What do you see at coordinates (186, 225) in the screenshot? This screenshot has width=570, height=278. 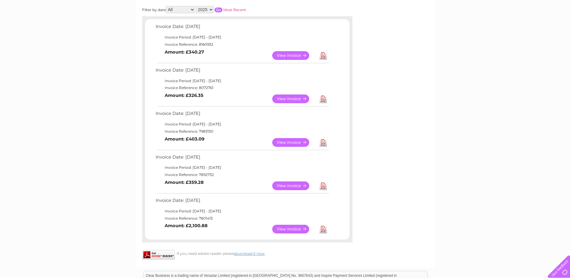 I see `b: Amount: £2,100.88` at bounding box center [186, 225].